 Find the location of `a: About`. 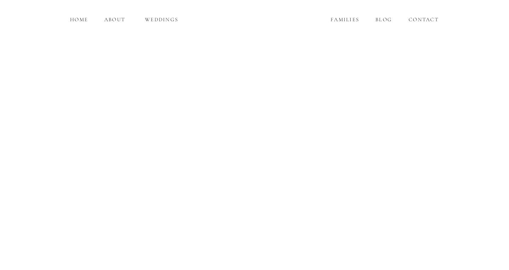

a: About is located at coordinates (114, 19).